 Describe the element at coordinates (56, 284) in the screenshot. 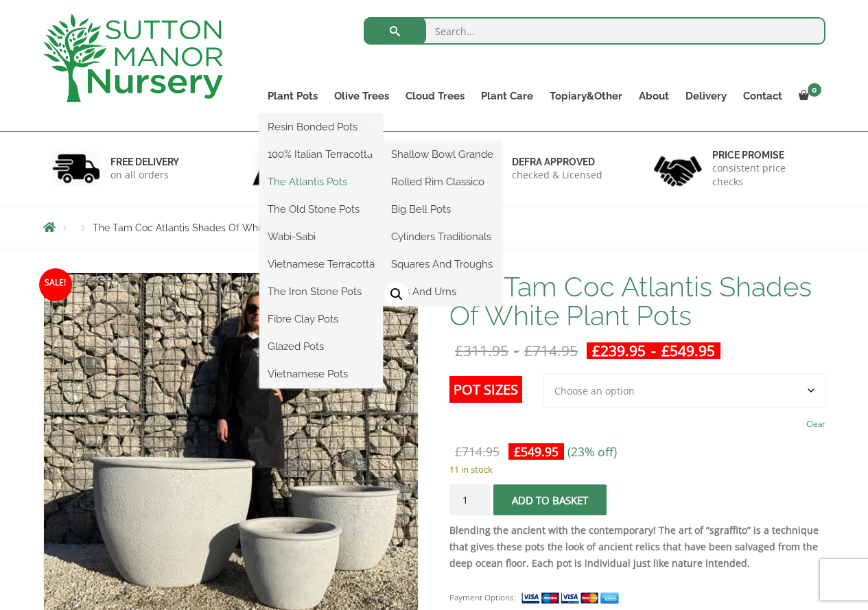

I see `span: Sale!` at that location.